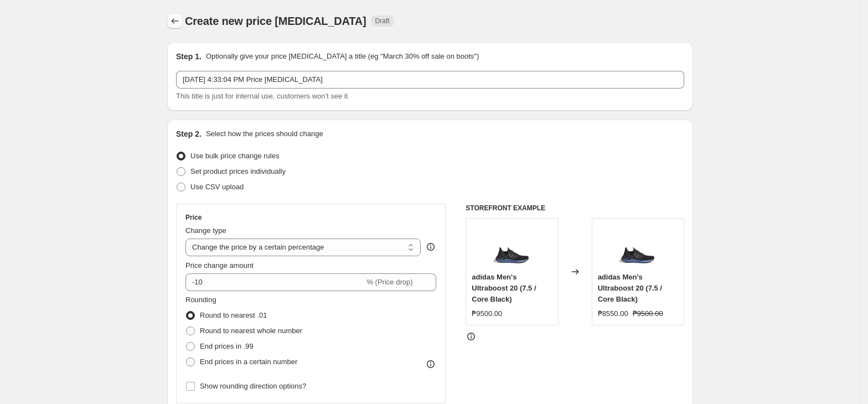  Describe the element at coordinates (233, 315) in the screenshot. I see `span: Round to nearest .01` at that location.